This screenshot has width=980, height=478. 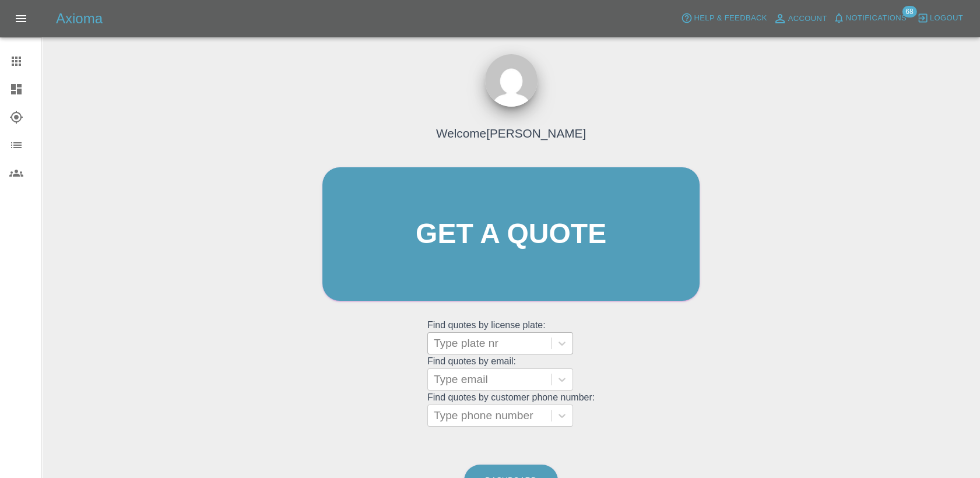 What do you see at coordinates (876, 18) in the screenshot?
I see `span: Notifications` at bounding box center [876, 18].